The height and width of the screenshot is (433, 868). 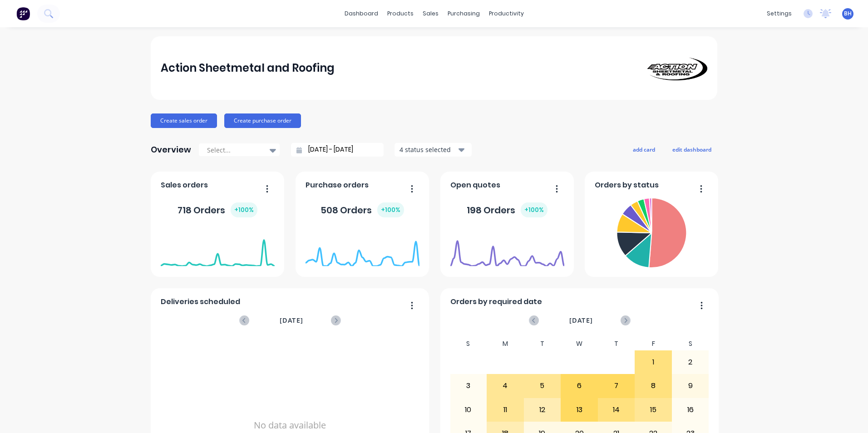 I want to click on button: Create purchase order, so click(x=262, y=121).